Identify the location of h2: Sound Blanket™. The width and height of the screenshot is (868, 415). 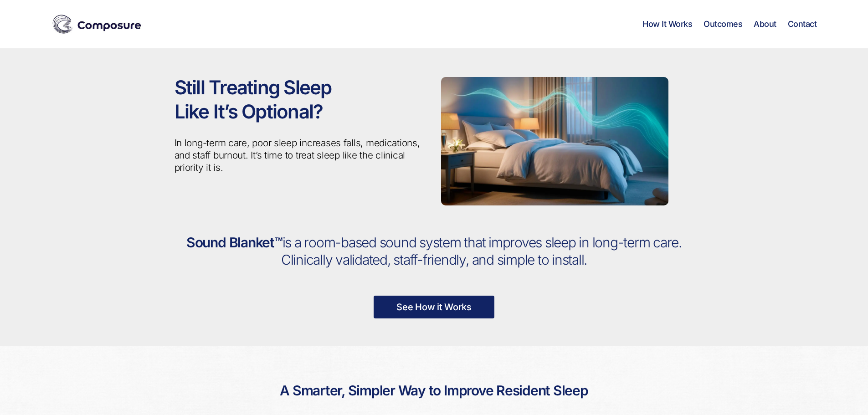
(434, 251).